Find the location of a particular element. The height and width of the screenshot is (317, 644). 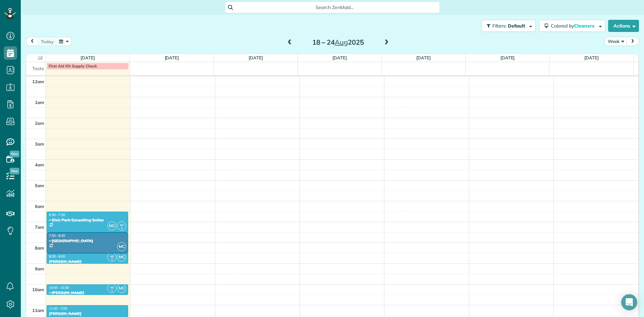

span: 8am is located at coordinates (40, 247).